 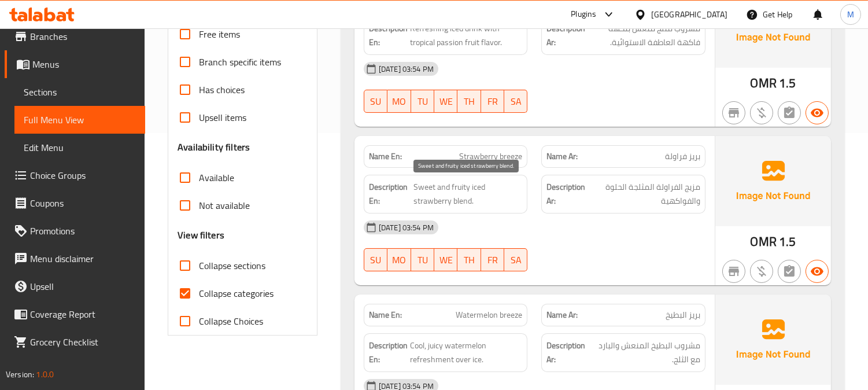 What do you see at coordinates (644, 35) in the screenshot?
I see `span: مشروب مثلج منعش بنكهة فاكهة العاطفة الاستوائية.` at bounding box center [644, 35].